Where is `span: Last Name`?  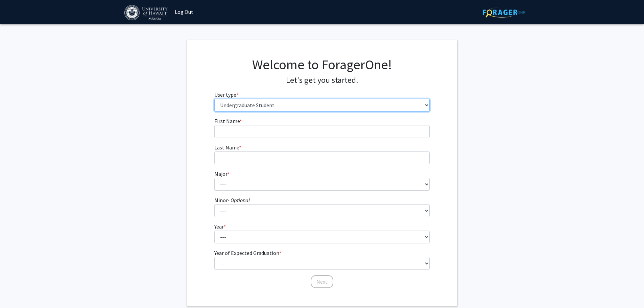 span: Last Name is located at coordinates (227, 147).